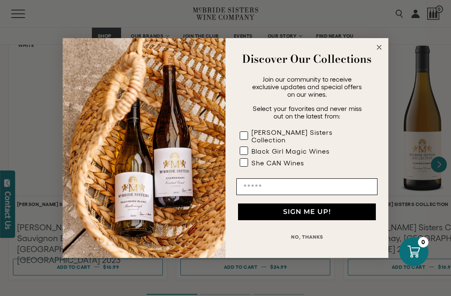 This screenshot has height=296, width=451. Describe the element at coordinates (307, 186) in the screenshot. I see `input: Email` at that location.